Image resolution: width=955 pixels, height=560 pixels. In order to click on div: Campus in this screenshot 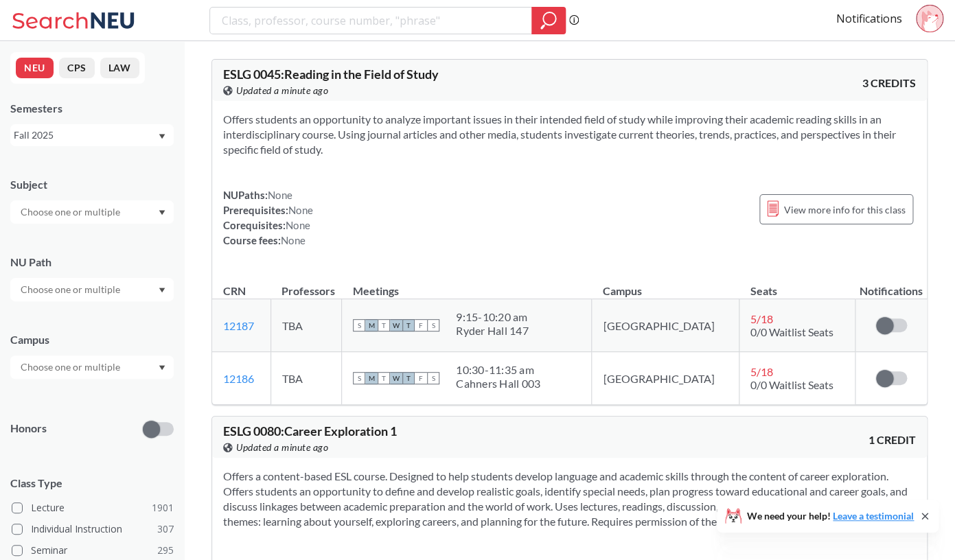, I will do `click(92, 339)`.